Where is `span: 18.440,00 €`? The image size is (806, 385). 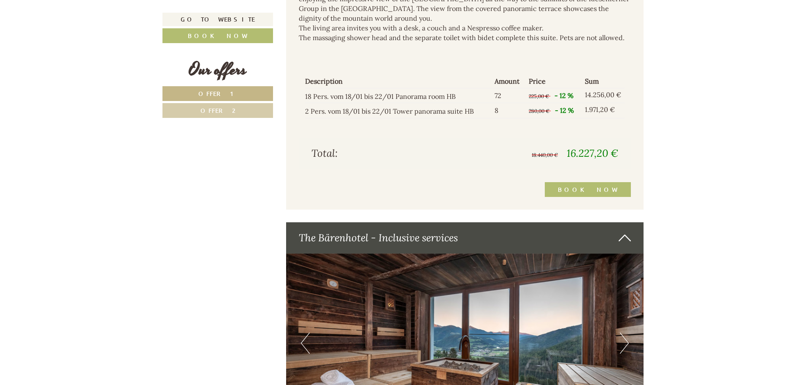
span: 18.440,00 € is located at coordinates (545, 155).